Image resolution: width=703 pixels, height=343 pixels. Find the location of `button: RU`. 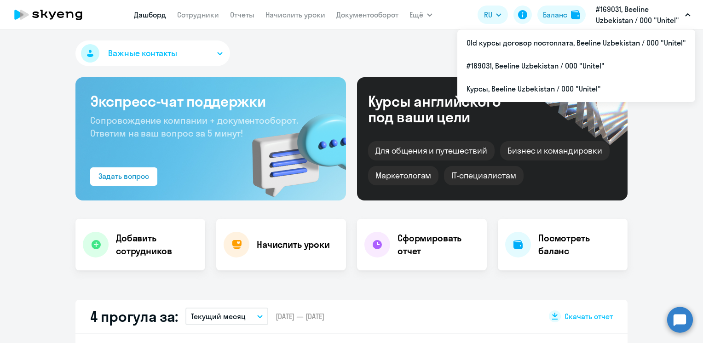

button: RU is located at coordinates (493, 15).